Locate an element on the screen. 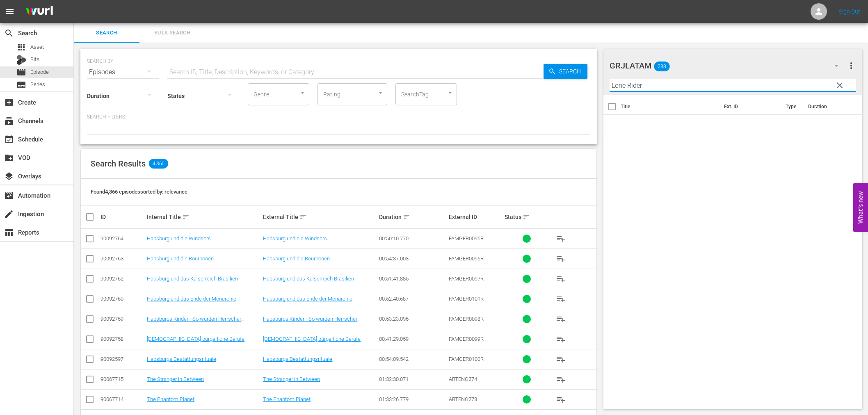  th: Ext. ID is located at coordinates (749, 107).